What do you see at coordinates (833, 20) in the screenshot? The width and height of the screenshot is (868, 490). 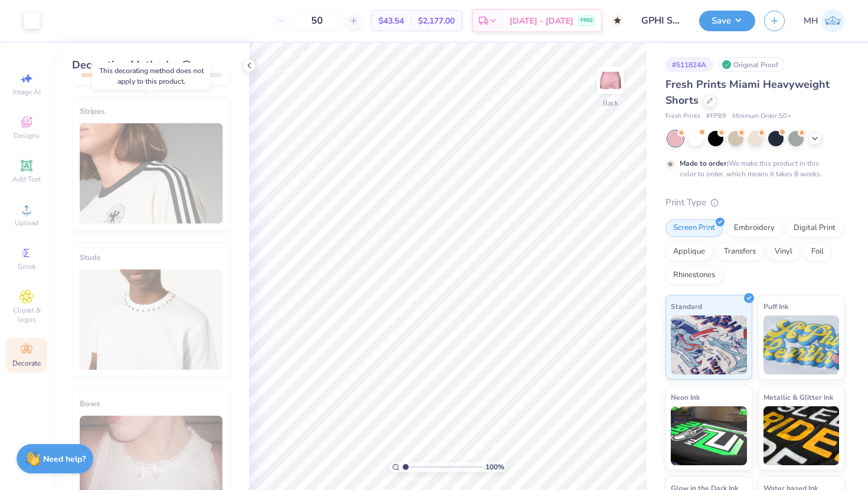 I see `img: Mia Hurtado` at bounding box center [833, 20].